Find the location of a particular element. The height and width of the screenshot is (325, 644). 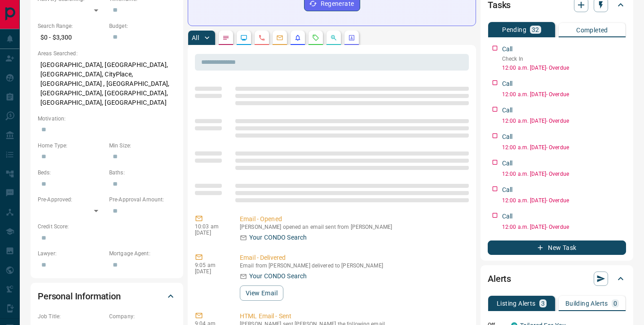

p: Job Title: is located at coordinates (71, 316).